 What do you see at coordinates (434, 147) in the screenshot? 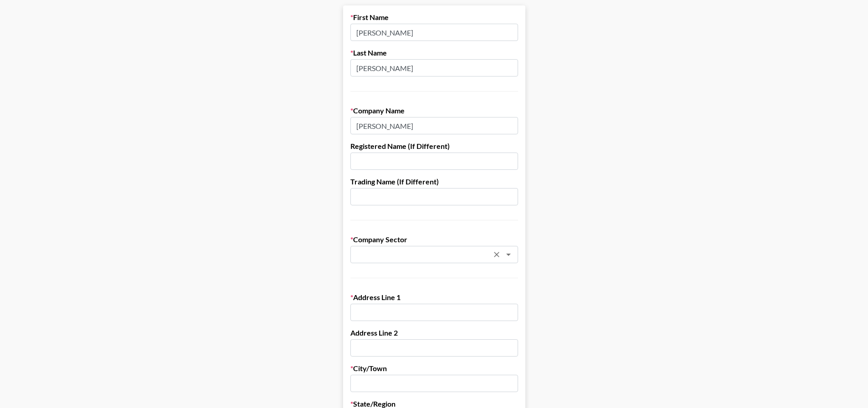
I see `label: Registered Name (If Different)` at bounding box center [434, 147].